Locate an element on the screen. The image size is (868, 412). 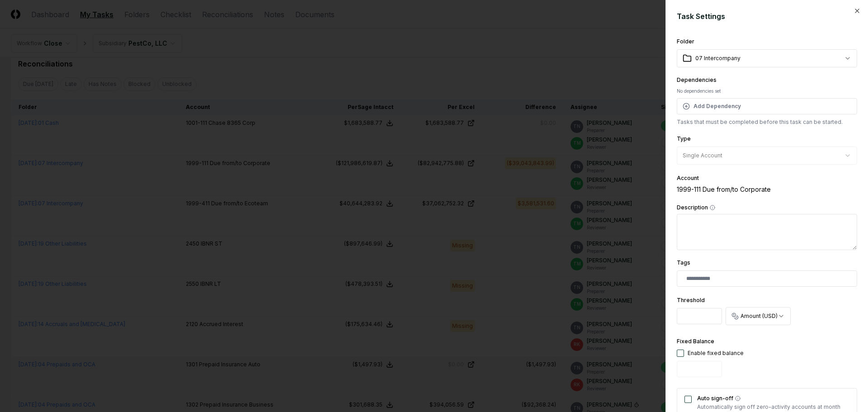
div: No dependencies set is located at coordinates (767, 91).